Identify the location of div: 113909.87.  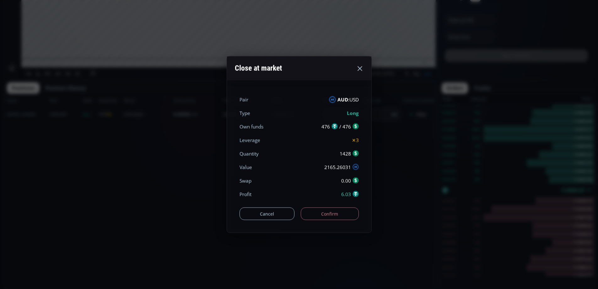
(160, 18).